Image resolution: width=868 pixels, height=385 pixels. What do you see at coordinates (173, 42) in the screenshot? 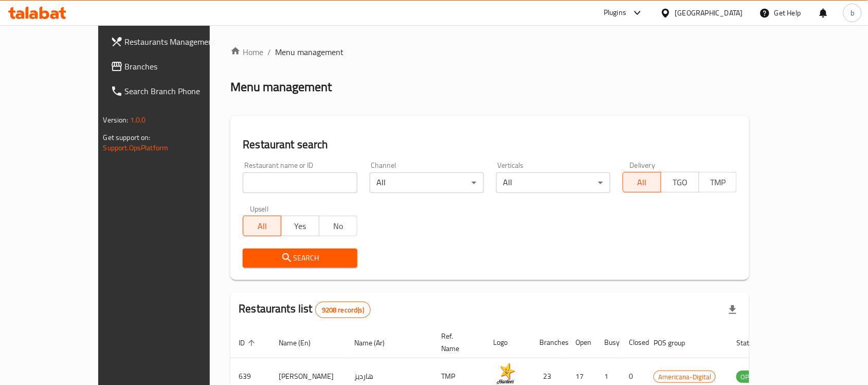
I see `a: Restaurants Management` at bounding box center [173, 42].